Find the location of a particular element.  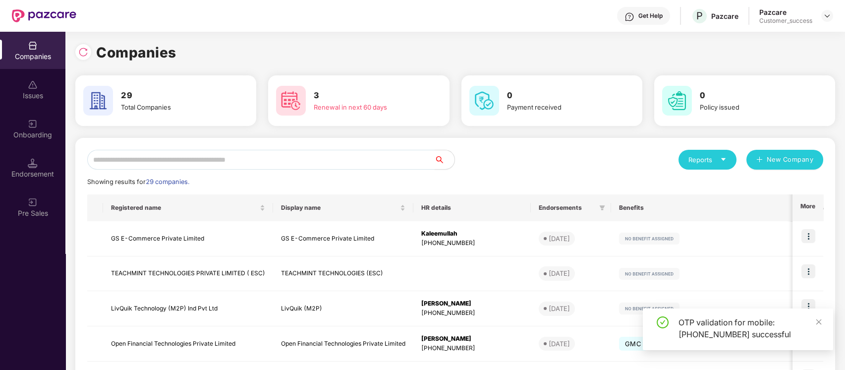

span: check-circle is located at coordinates (662, 322).